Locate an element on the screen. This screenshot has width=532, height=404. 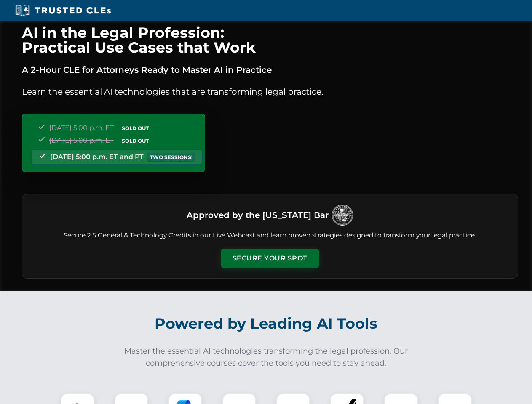
button: Secure Your Spot is located at coordinates (270, 259).